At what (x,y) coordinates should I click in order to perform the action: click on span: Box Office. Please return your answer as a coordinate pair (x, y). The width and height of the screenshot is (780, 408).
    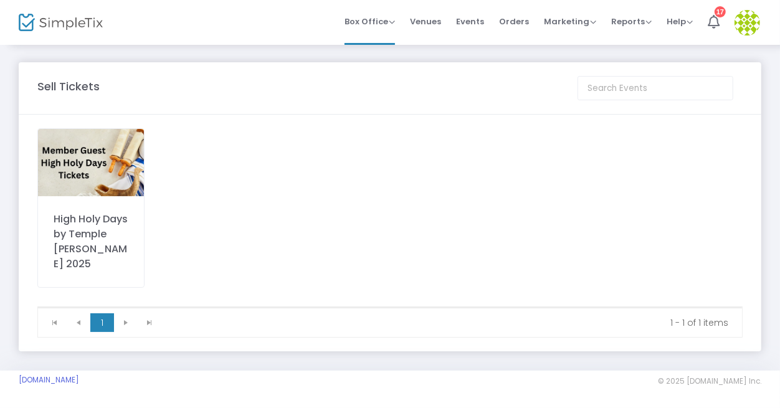
    Looking at the image, I should click on (369, 21).